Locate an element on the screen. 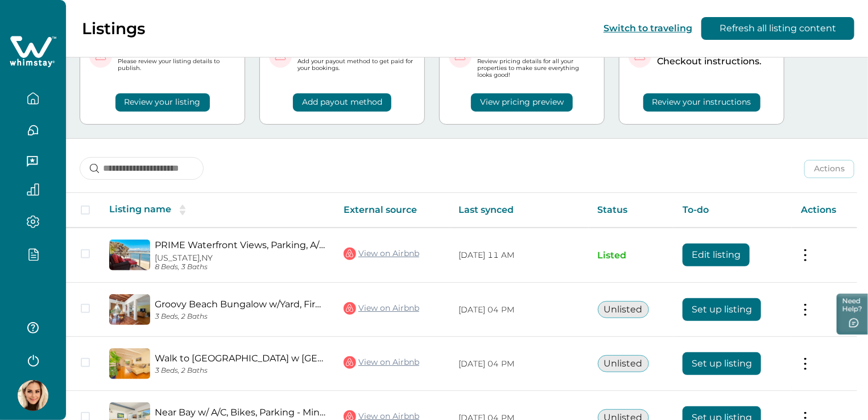 This screenshot has width=868, height=420. img: Whimstay Host is located at coordinates (33, 396).